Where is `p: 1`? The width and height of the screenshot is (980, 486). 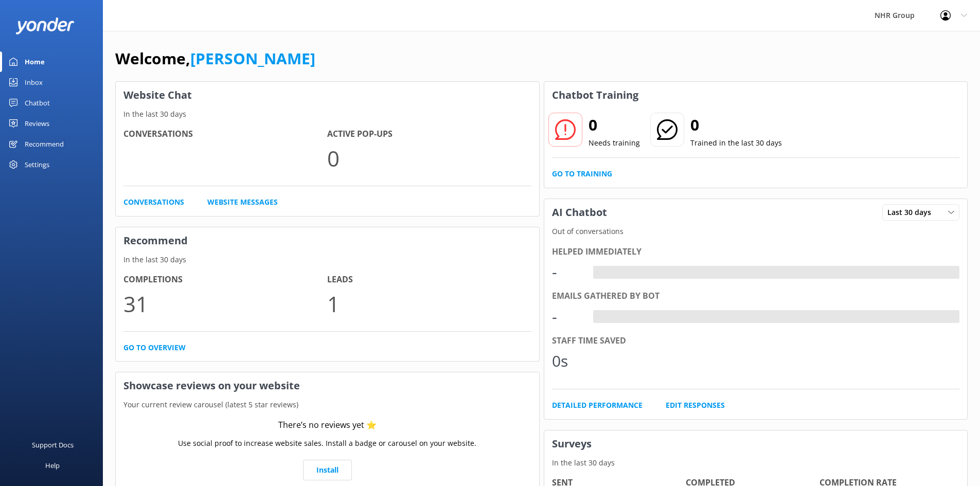
p: 1 is located at coordinates (429, 304).